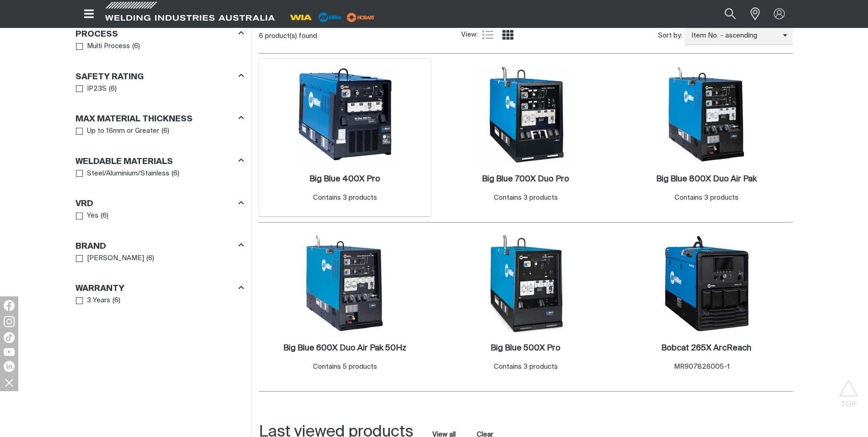 This screenshot has width=868, height=437. Describe the element at coordinates (103, 46) in the screenshot. I see `a: Multi Process` at that location.